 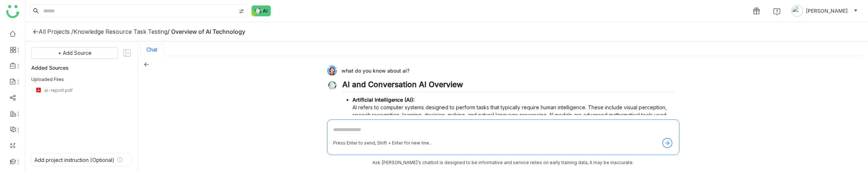 What do you see at coordinates (81, 80) in the screenshot?
I see `div: Uploaded Files` at bounding box center [81, 80].